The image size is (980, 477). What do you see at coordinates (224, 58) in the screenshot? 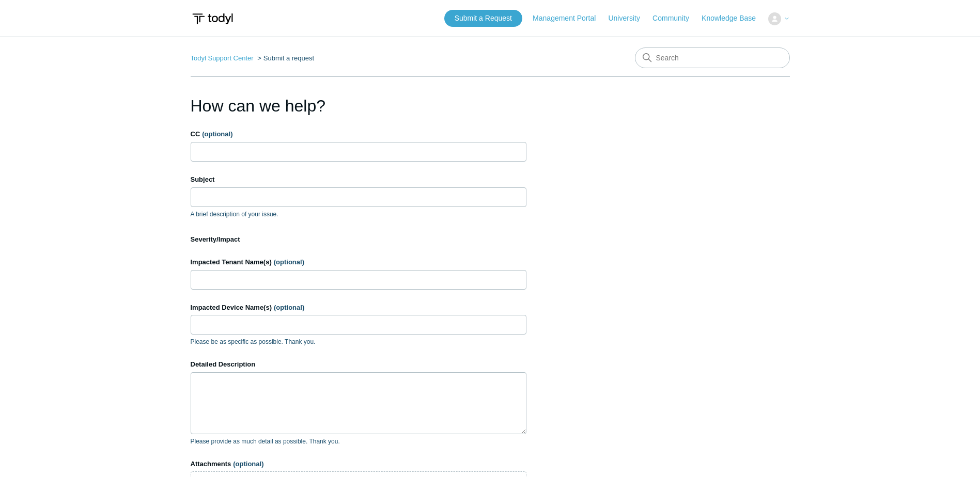
I see `li: Todyl Support Center` at bounding box center [224, 58].